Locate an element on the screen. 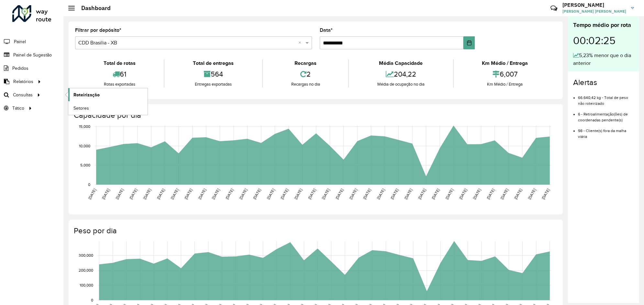 The height and width of the screenshot is (305, 644). li: 66.640,42 kg - Total de peso não roteirizado is located at coordinates (606, 98).